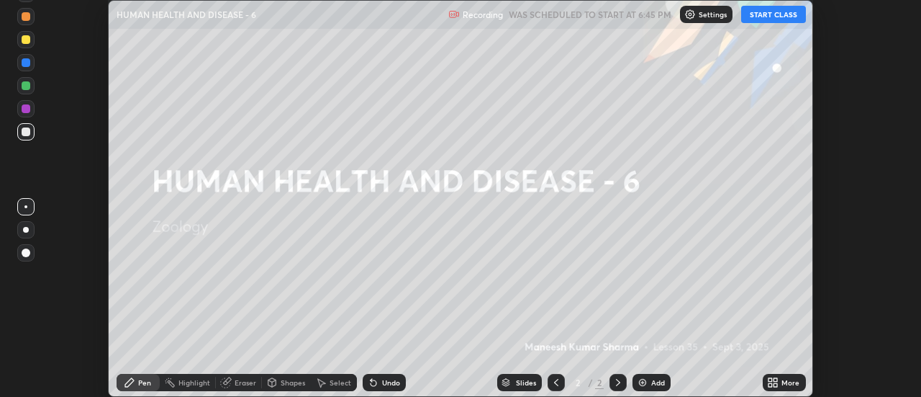 The image size is (921, 397). Describe the element at coordinates (341, 382) in the screenshot. I see `div: Select` at that location.